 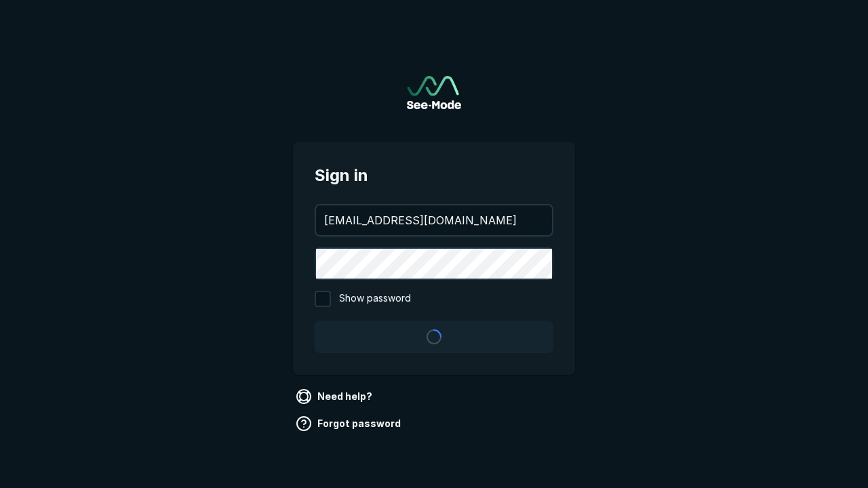 What do you see at coordinates (434, 220) in the screenshot?
I see `input: your@email.com` at bounding box center [434, 220].